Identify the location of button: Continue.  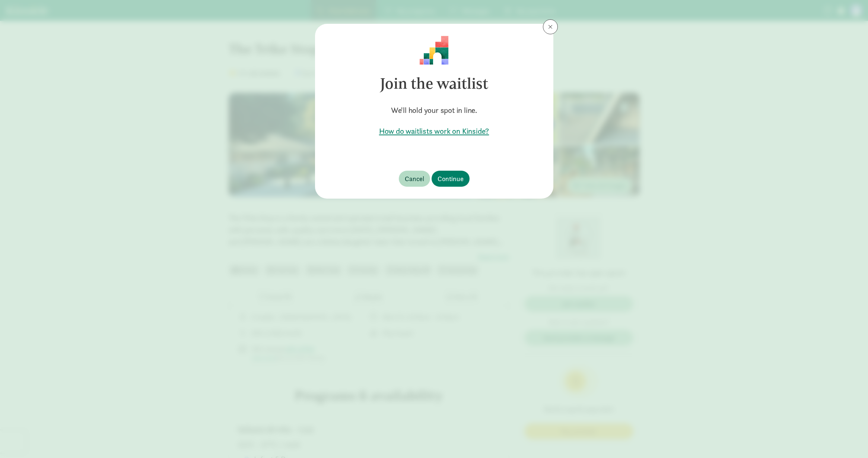
(450, 178).